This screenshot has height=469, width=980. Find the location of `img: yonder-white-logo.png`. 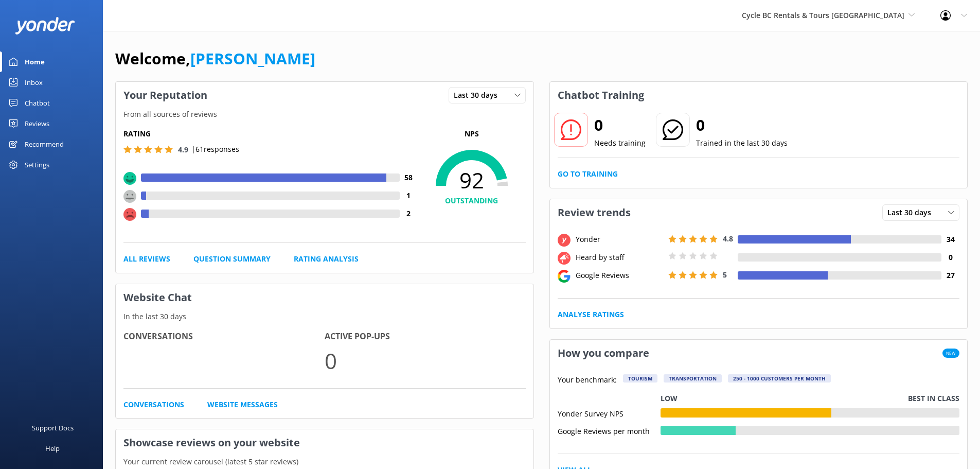

img: yonder-white-logo.png is located at coordinates (44, 25).